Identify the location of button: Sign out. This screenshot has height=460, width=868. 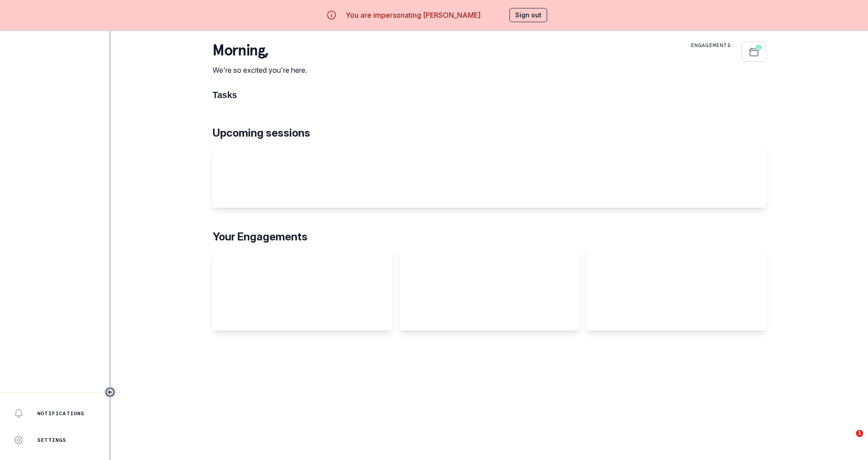
(528, 15).